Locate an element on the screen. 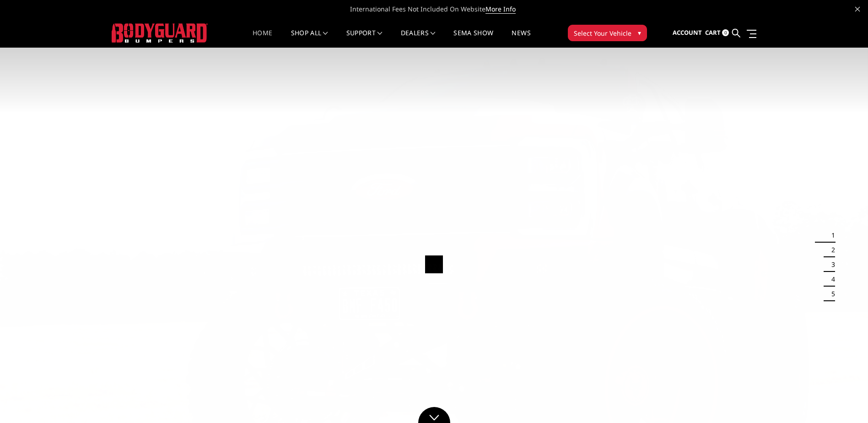 The image size is (868, 423). button: 5 of 5 is located at coordinates (831, 294).